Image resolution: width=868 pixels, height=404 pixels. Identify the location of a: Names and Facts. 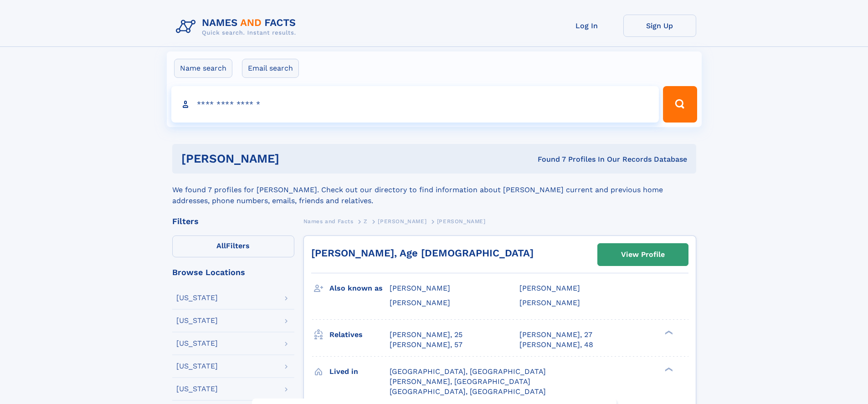
(328, 221).